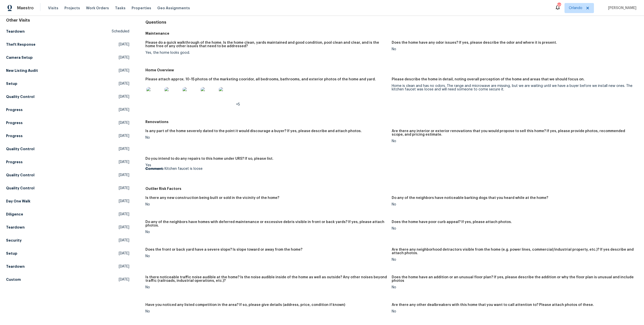 Image resolution: width=644 pixels, height=325 pixels. Describe the element at coordinates (559, 6) in the screenshot. I see `div: 50` at that location.